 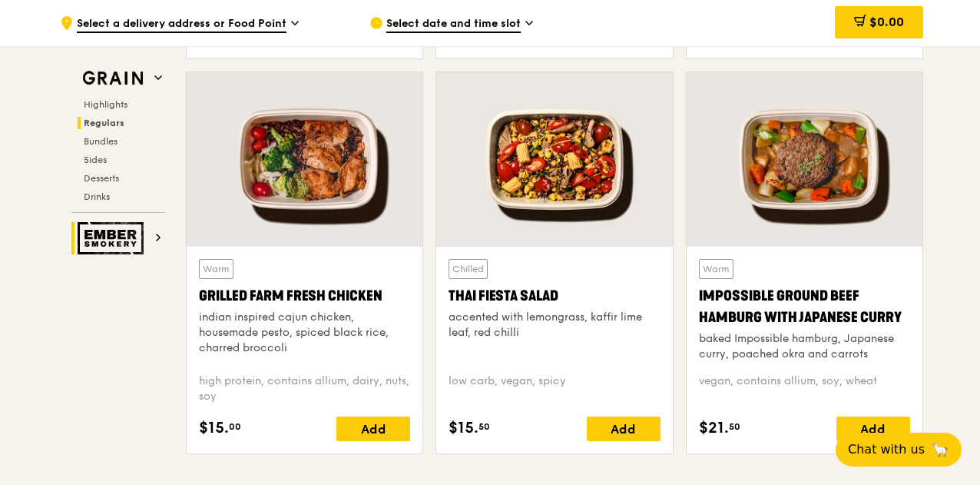 I want to click on span: Highlights, so click(x=105, y=104).